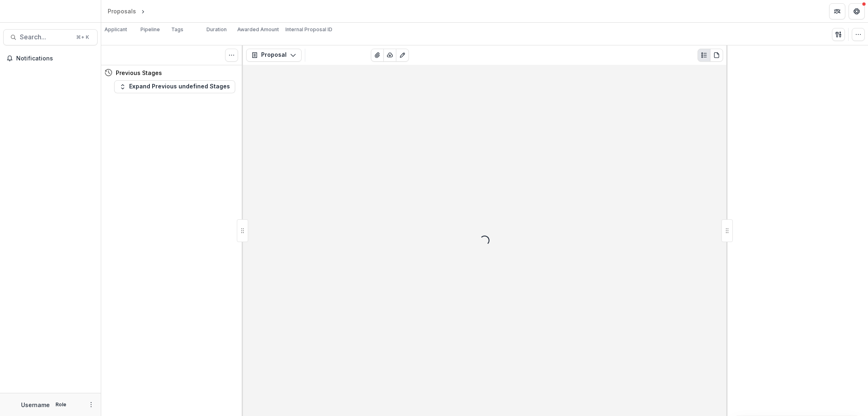  Describe the element at coordinates (116, 29) in the screenshot. I see `p: Applicant` at that location.